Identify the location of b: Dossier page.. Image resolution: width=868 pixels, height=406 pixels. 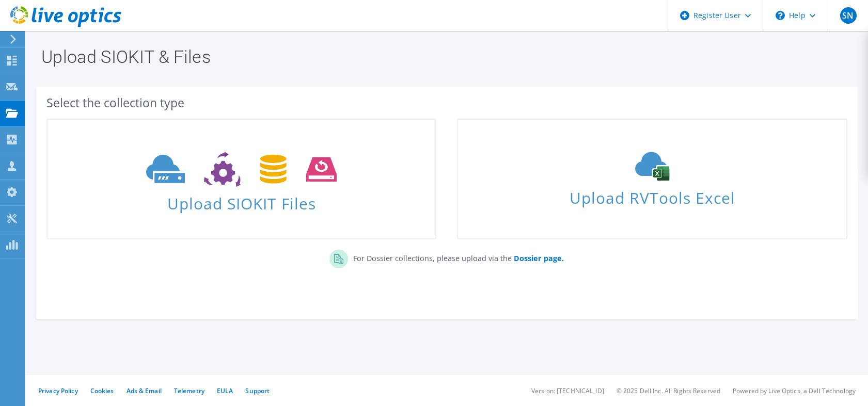
(539, 258).